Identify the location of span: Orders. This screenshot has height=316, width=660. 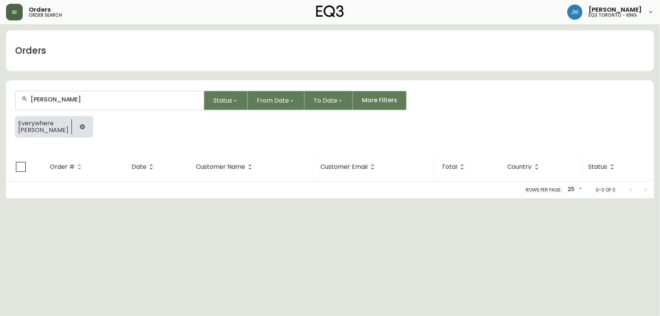
(40, 10).